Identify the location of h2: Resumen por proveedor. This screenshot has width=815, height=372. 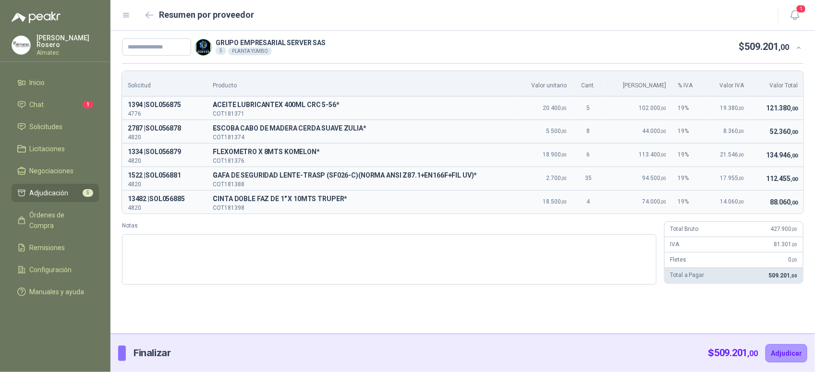
(207, 15).